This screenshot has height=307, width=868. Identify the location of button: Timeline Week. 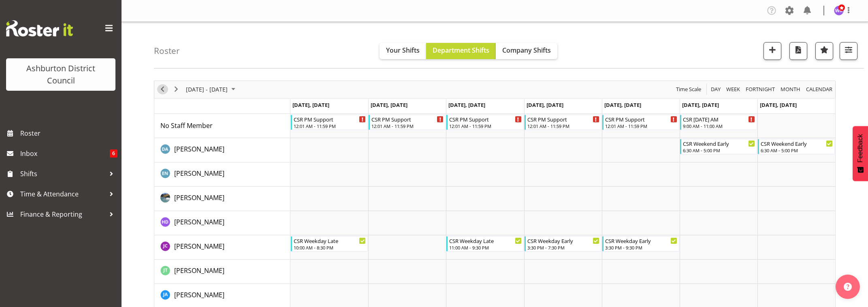
(733, 89).